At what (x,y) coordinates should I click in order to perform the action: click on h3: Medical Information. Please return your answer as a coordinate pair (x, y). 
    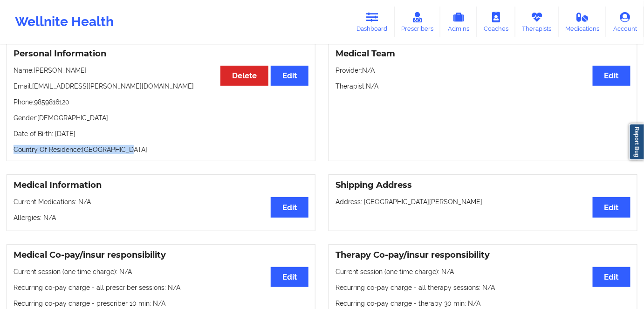
    Looking at the image, I should click on (161, 185).